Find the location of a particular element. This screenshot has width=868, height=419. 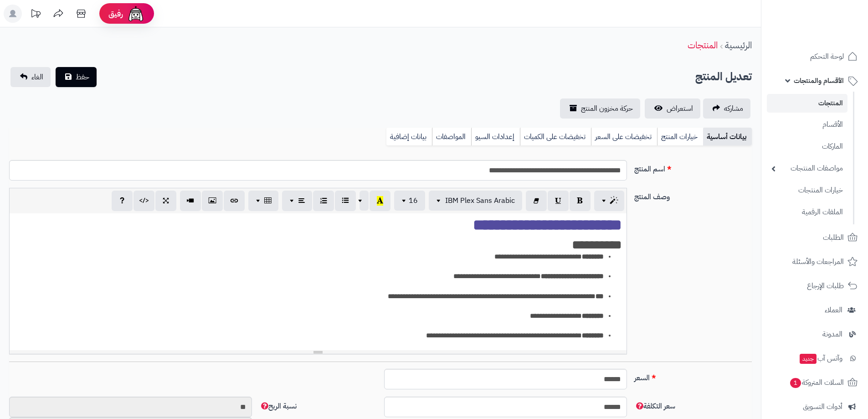

a: الماركات is located at coordinates (807, 146).